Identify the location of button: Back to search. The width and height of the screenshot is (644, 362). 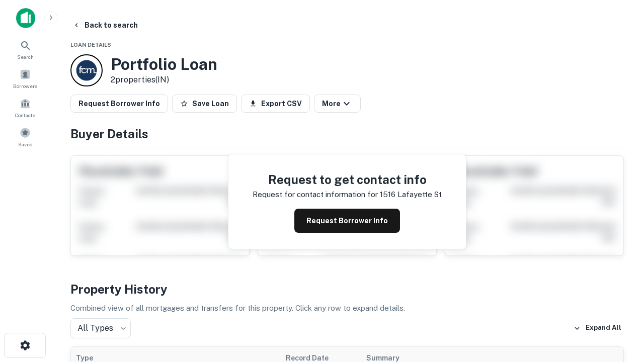
(105, 25).